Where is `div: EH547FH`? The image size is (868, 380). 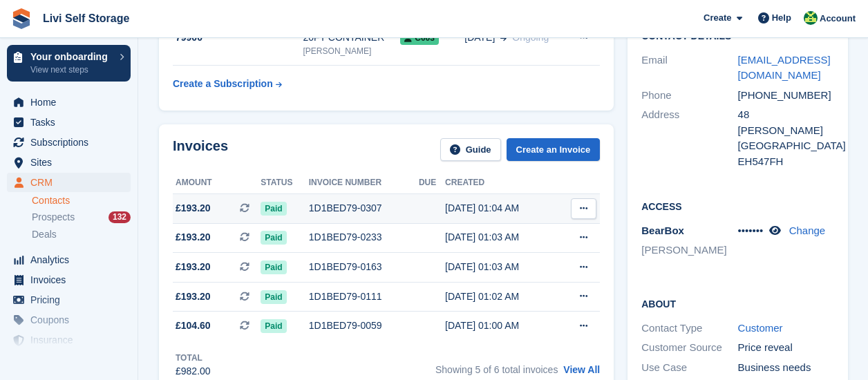
div: EH547FH is located at coordinates (786, 162).